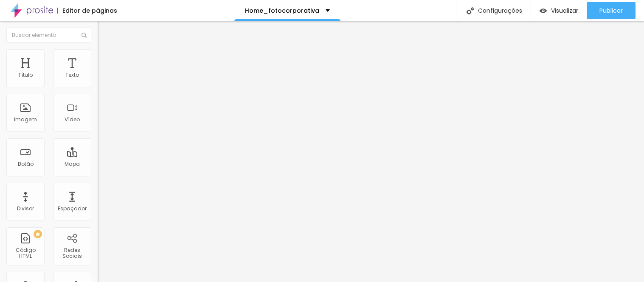 The image size is (644, 282). I want to click on div: Editor de páginas, so click(87, 11).